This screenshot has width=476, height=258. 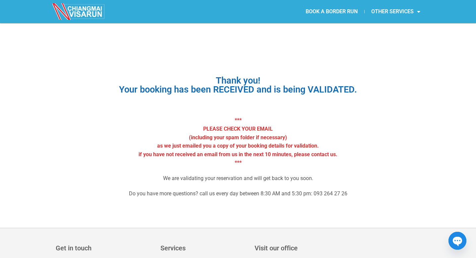 I want to click on h3: Get in touch, so click(x=105, y=248).